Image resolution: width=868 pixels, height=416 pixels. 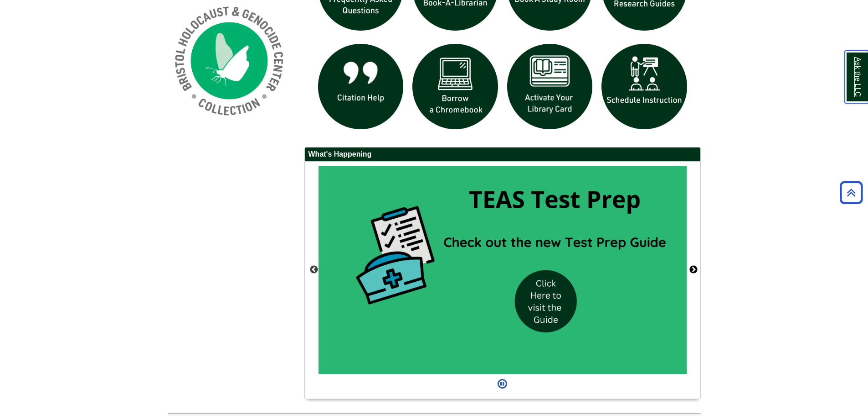 What do you see at coordinates (694, 269) in the screenshot?
I see `button: Next` at bounding box center [694, 269].